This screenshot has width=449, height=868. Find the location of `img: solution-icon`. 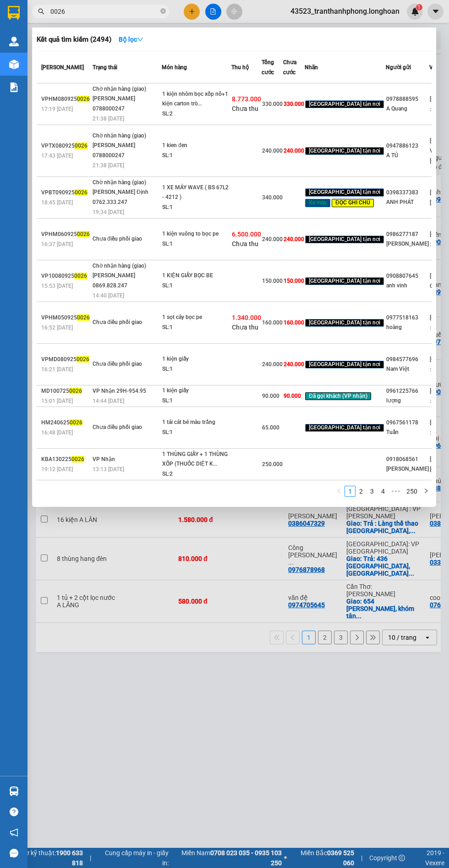

img: solution-icon is located at coordinates (14, 87).